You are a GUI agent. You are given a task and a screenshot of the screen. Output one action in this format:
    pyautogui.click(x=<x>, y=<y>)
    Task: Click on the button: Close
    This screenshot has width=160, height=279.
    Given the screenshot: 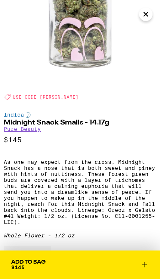 What is the action you would take?
    pyautogui.click(x=146, y=14)
    